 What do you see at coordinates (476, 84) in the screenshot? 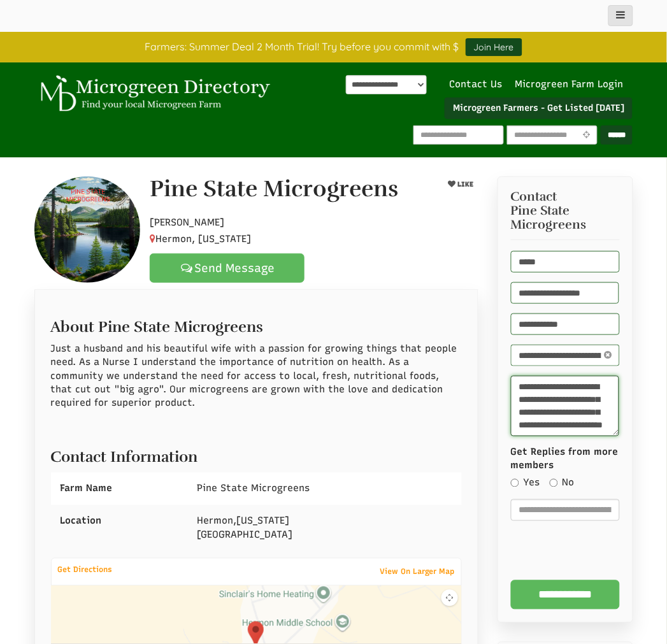
I see `a: Contact Us` at bounding box center [476, 84].